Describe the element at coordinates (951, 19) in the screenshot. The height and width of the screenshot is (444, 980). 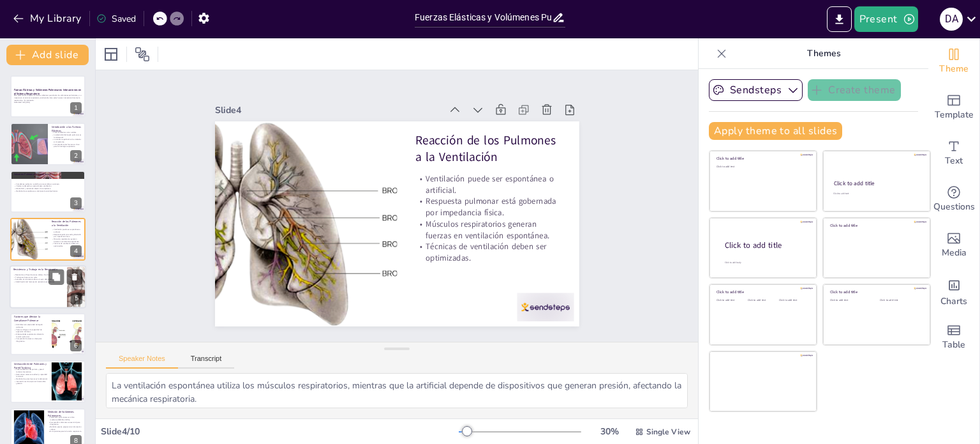
I see `button: D A` at that location.